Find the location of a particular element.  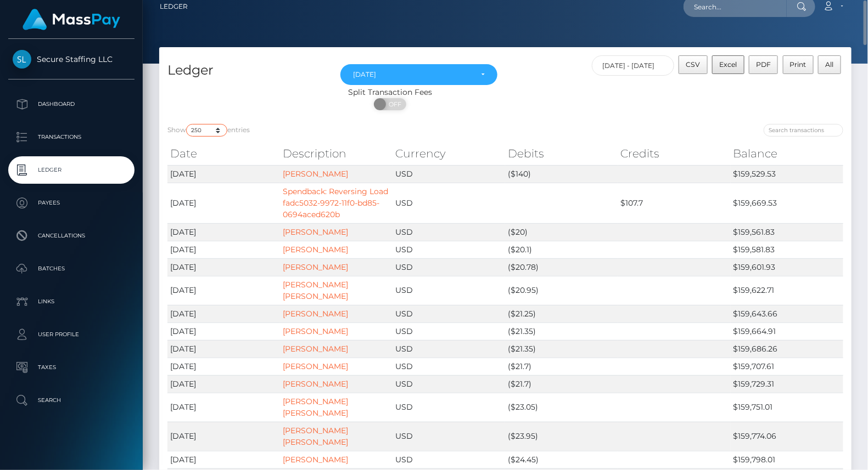

p: Dashboard is located at coordinates (71, 104).